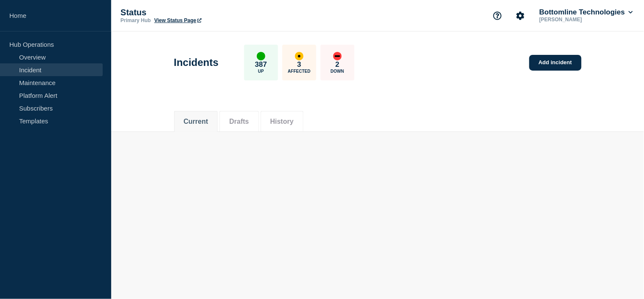 This screenshot has width=644, height=299. What do you see at coordinates (299, 64) in the screenshot?
I see `p: 3` at bounding box center [299, 64].